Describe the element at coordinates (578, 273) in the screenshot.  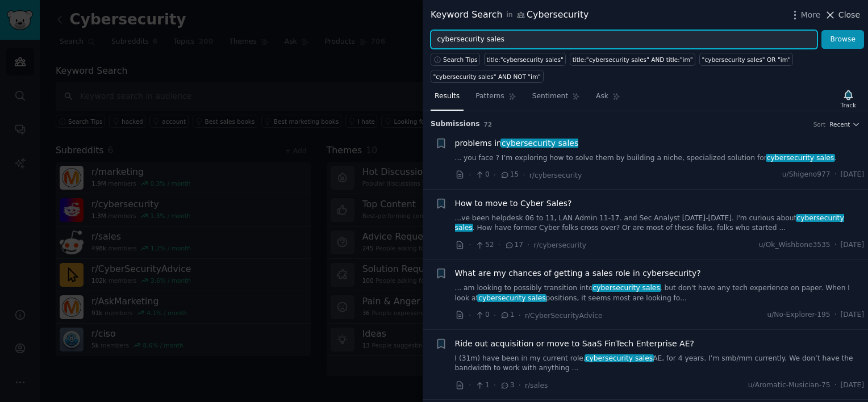
I see `span: What are my chances of getting a sales role in cybersecurity?` at that location.